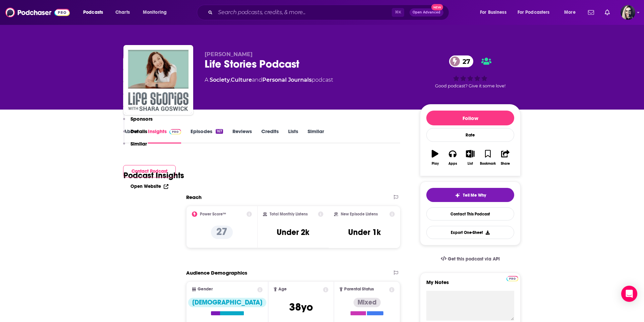 Image resolution: width=644 pixels, height=322 pixels. I want to click on a: Life Stories Podcast, so click(158, 80).